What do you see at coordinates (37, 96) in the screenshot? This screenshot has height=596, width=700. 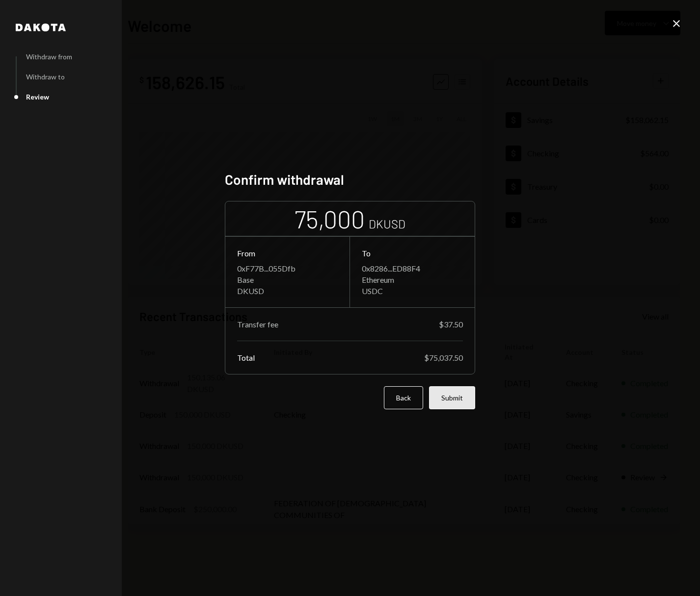 I see `div: Review` at bounding box center [37, 96].